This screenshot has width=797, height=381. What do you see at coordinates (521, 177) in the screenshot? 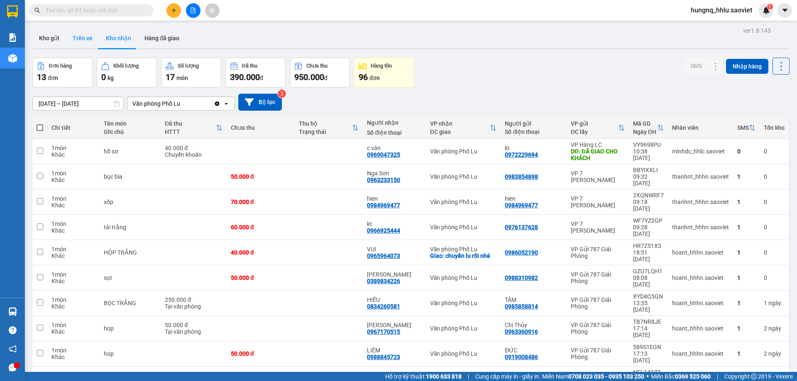
I see `div: 0983854898` at bounding box center [521, 177].